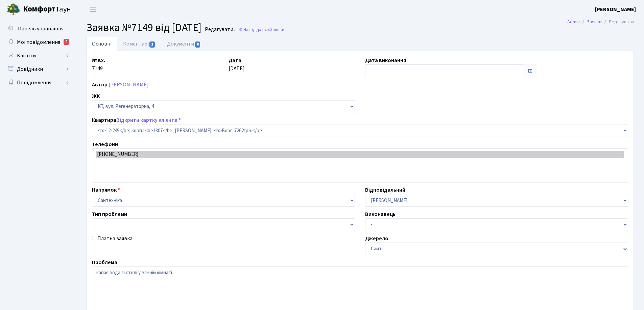  I want to click on a: Довідники, so click(37, 69).